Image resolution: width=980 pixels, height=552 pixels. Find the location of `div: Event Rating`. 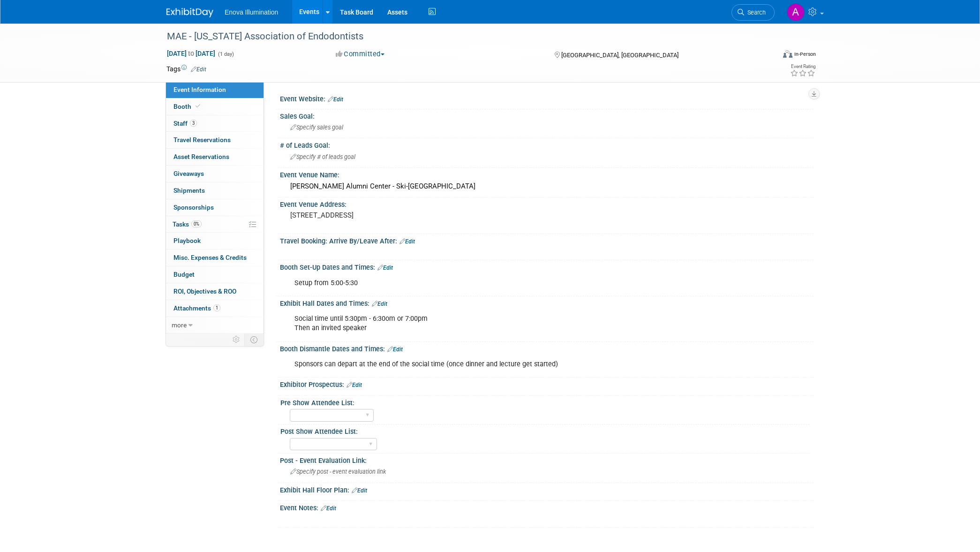

div: Event Rating is located at coordinates (802, 67).